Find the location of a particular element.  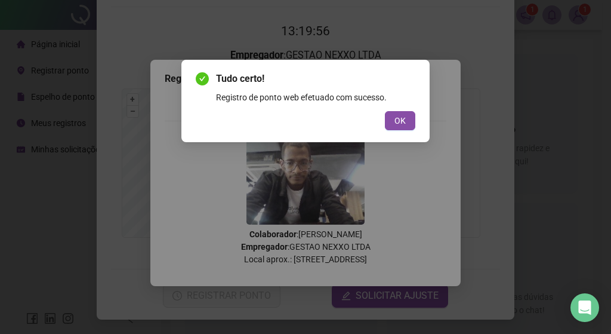

button: OK is located at coordinates (400, 121).